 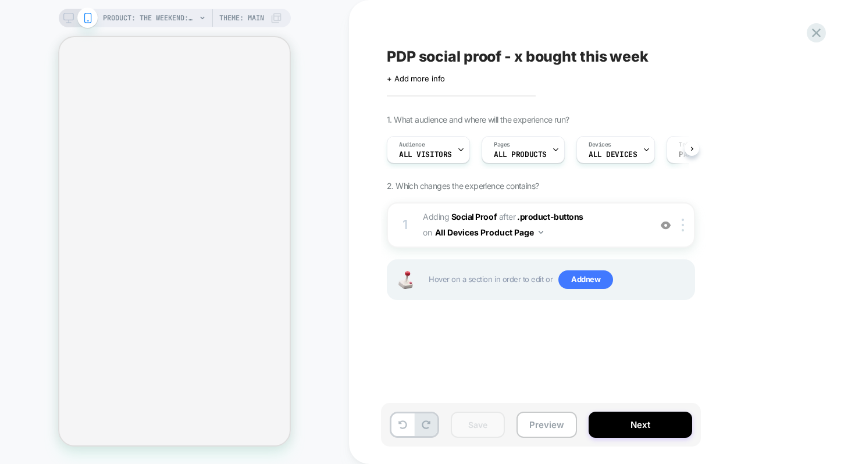 I want to click on span: PDP social proof - x bought this week, so click(x=517, y=56).